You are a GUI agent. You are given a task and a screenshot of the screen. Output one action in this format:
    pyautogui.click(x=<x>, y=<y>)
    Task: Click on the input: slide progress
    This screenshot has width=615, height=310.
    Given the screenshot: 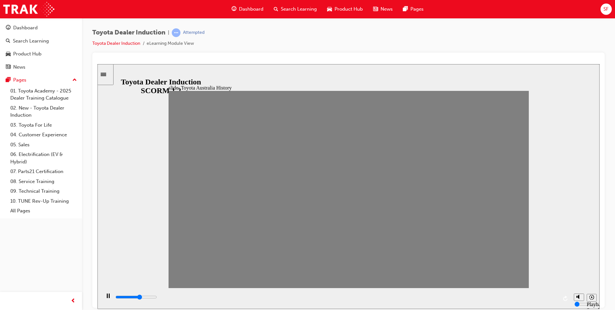 What is the action you would take?
    pyautogui.click(x=39, y=233)
    